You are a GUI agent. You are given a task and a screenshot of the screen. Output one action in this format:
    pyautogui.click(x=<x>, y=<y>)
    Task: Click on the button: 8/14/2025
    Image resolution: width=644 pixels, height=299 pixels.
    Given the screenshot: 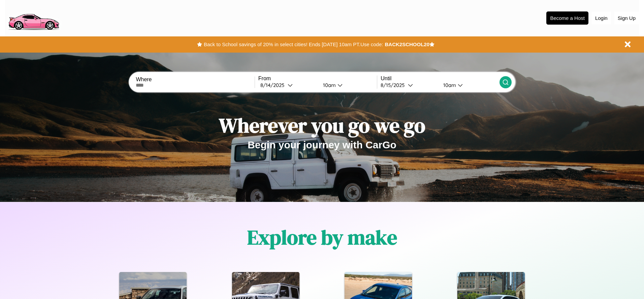 What is the action you would take?
    pyautogui.click(x=288, y=85)
    